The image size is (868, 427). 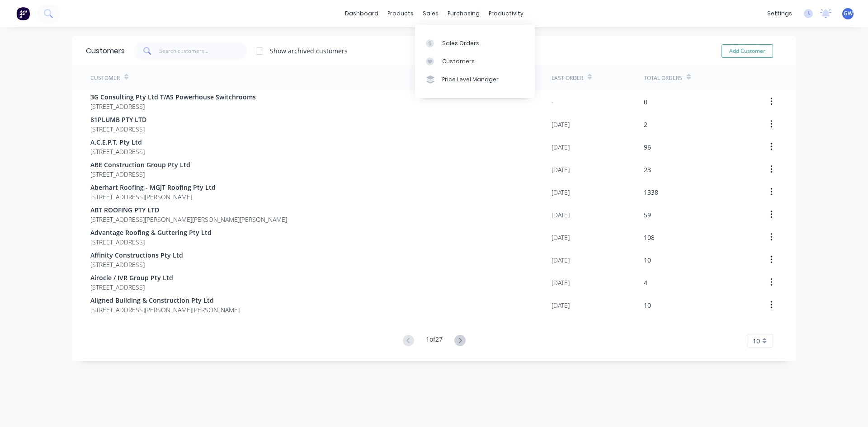 I want to click on div: productivity, so click(x=506, y=13).